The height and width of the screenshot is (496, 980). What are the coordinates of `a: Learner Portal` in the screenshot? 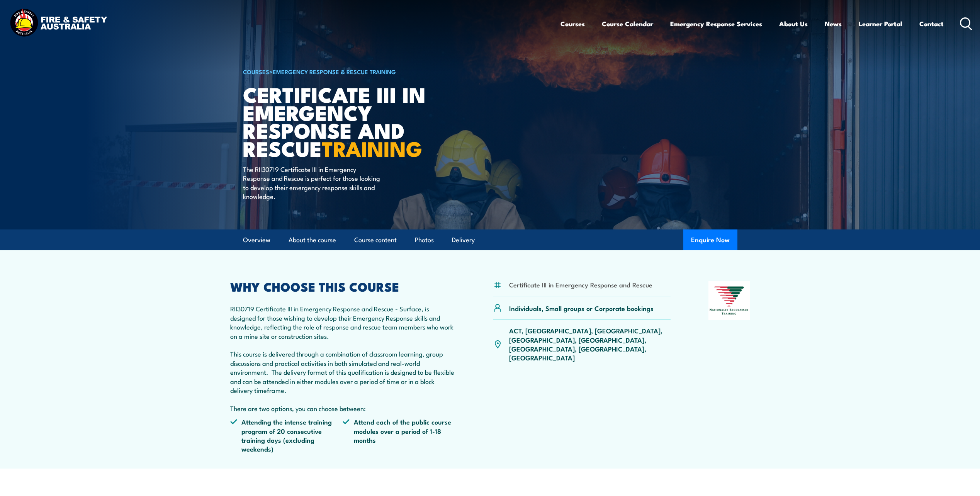 It's located at (880, 23).